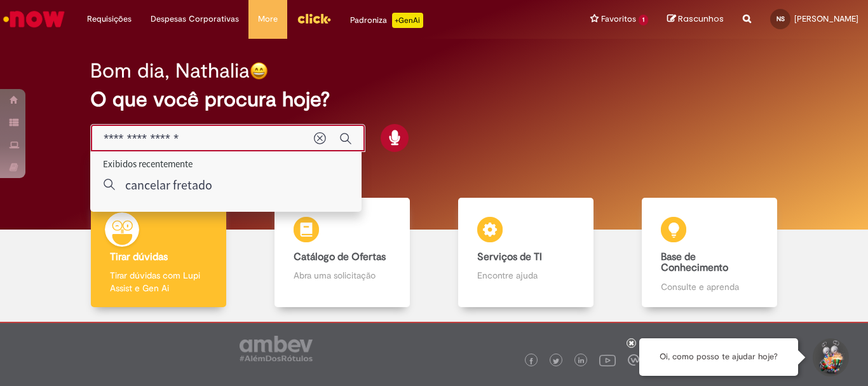 Image resolution: width=868 pixels, height=386 pixels. Describe the element at coordinates (342, 275) in the screenshot. I see `p: Abra uma solicitação` at that location.